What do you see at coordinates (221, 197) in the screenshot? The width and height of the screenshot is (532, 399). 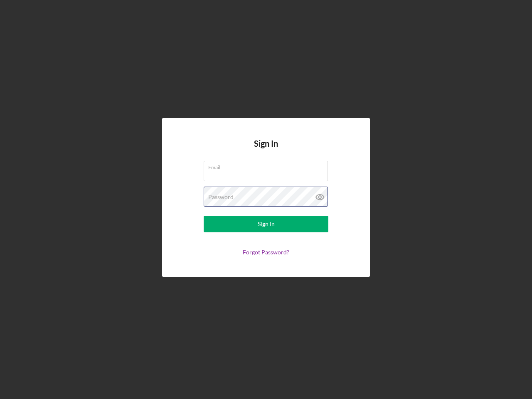 I see `label: Password` at bounding box center [221, 197].